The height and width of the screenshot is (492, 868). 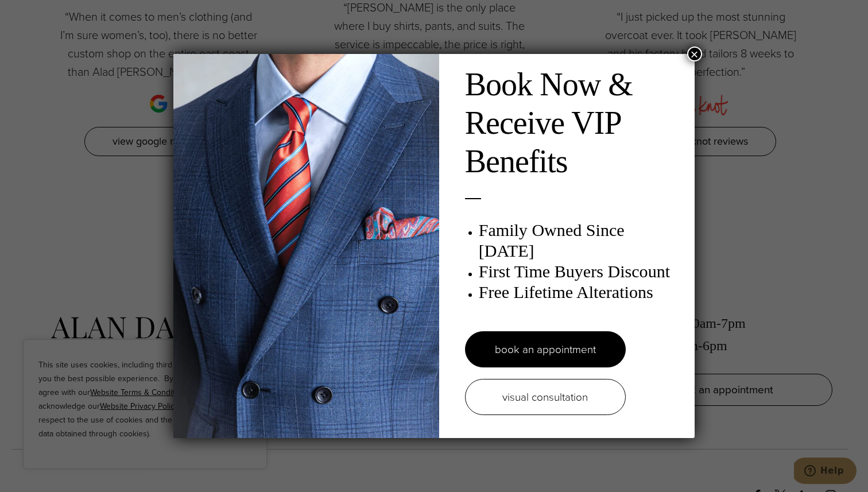 I want to click on a: visual consultation, so click(x=545, y=396).